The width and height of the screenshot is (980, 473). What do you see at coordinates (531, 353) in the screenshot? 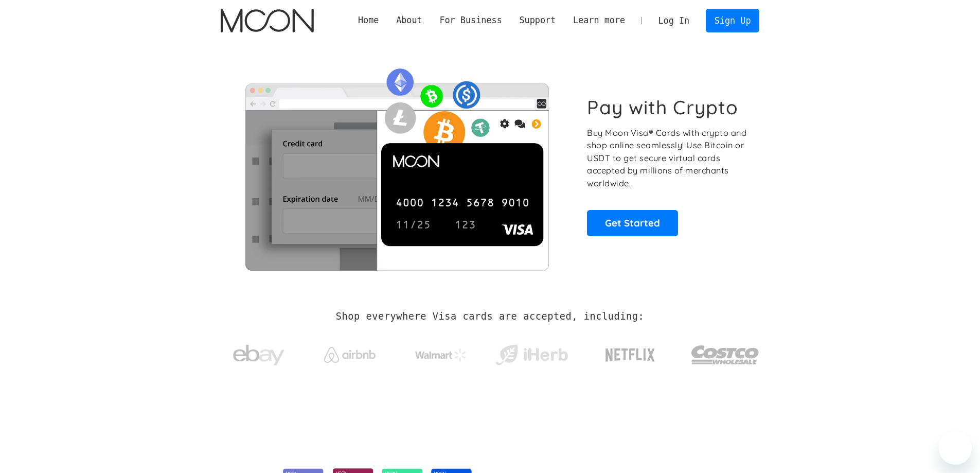
I see `a: iHerb` at bounding box center [531, 353].